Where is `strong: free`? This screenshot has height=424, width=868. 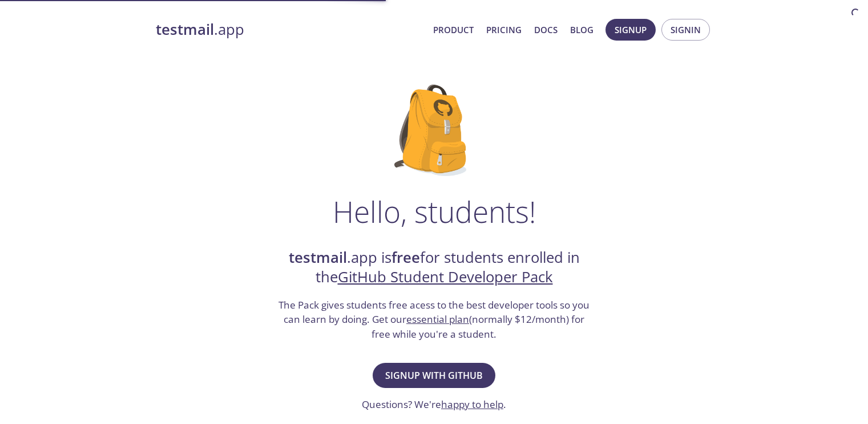 strong: free is located at coordinates (406, 257).